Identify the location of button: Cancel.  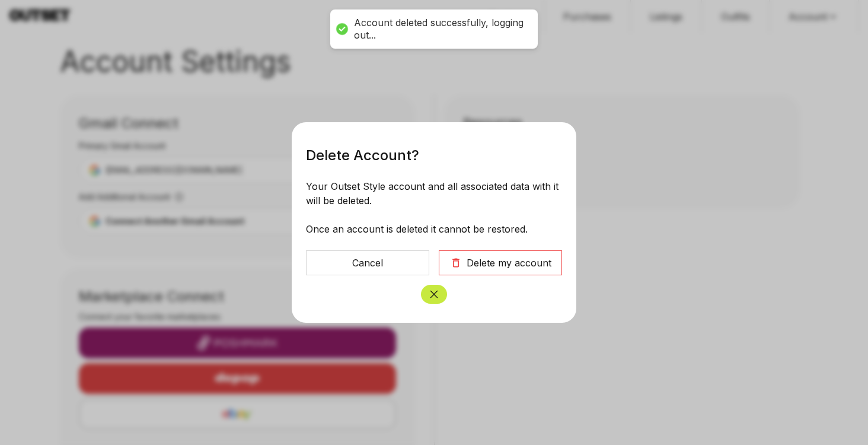
(368, 263).